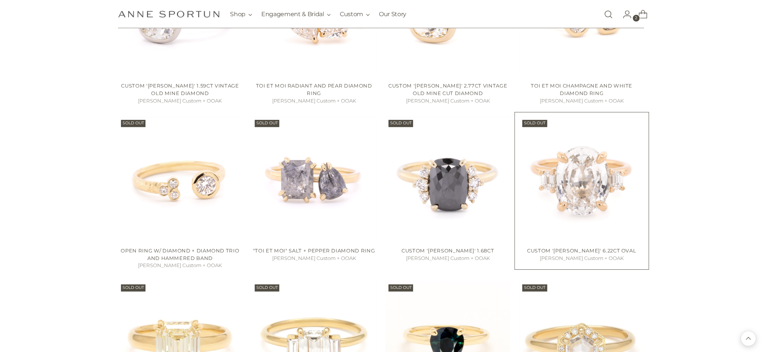  What do you see at coordinates (314, 89) in the screenshot?
I see `a: Toi et Moi Radiant and Pear Diamond Ring` at bounding box center [314, 89].